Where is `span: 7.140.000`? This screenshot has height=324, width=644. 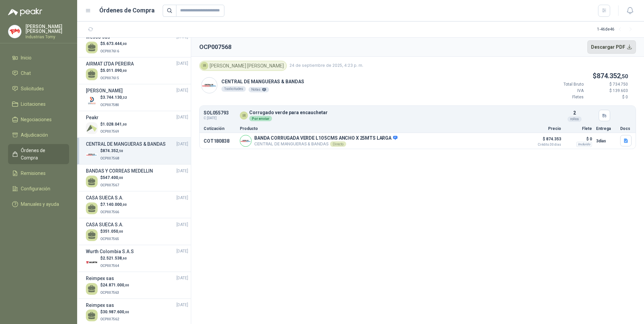
span: 7.140.000 is located at coordinates (115, 205).